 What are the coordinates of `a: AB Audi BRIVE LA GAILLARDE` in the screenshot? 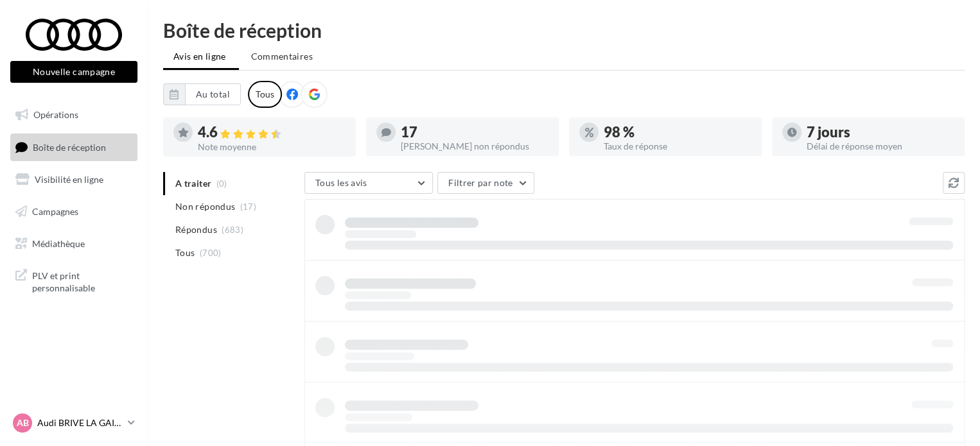 It's located at (74, 423).